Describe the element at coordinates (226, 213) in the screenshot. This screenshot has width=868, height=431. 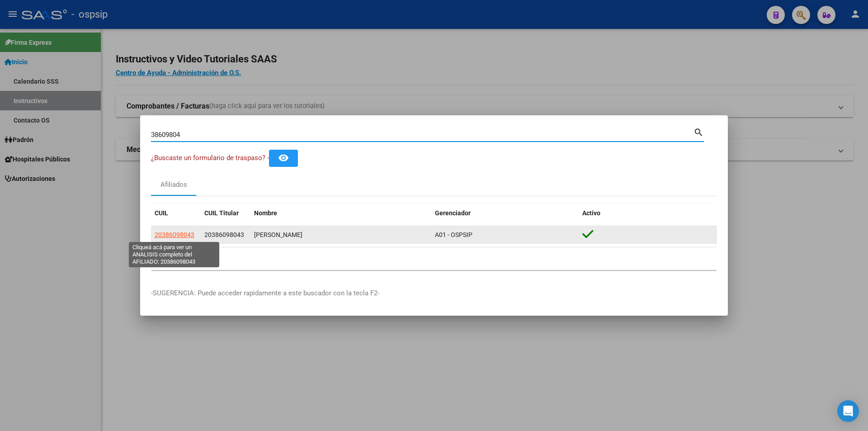
I see `datatable-header-cell: CUIL Titular` at that location.